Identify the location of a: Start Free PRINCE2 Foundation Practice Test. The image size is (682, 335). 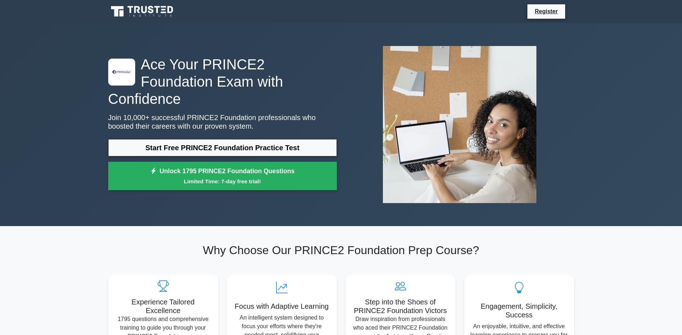
(223, 148).